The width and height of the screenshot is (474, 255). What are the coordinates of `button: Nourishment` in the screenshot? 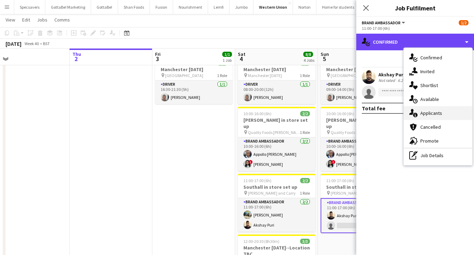 It's located at (191, 7).